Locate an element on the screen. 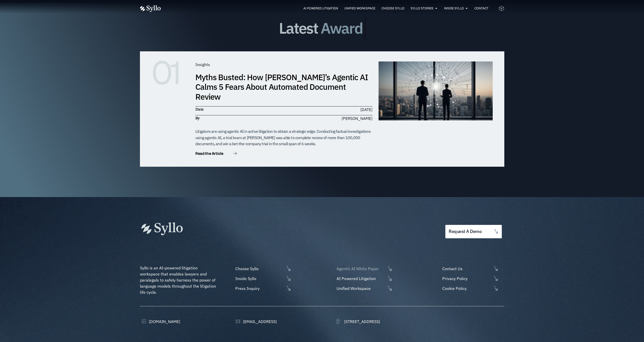 The width and height of the screenshot is (644, 342). a: Cookie Policy is located at coordinates (472, 288).